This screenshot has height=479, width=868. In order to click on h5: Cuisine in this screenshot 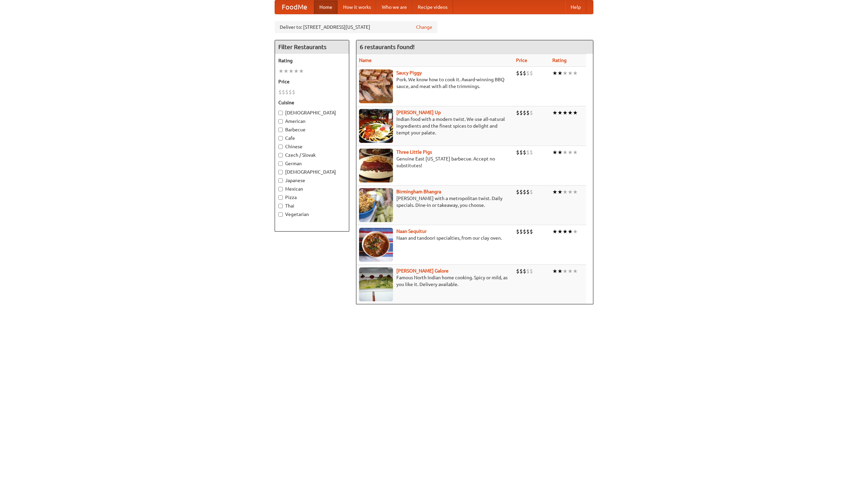, I will do `click(312, 103)`.